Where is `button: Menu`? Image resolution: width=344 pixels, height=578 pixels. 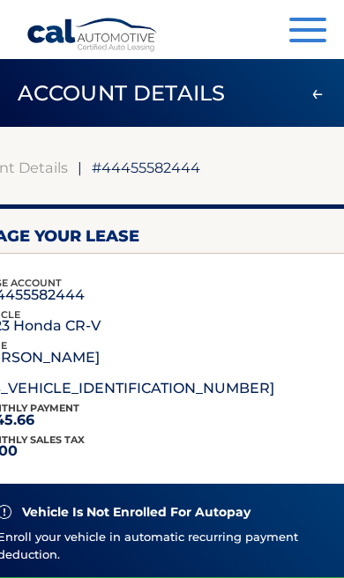
button: Menu is located at coordinates (308, 32).